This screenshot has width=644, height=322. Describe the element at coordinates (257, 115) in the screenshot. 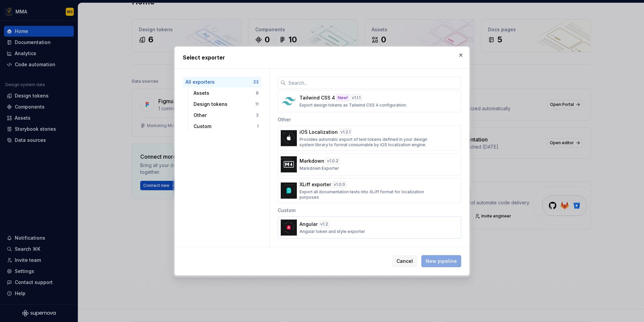

I see `div: 3` at that location.